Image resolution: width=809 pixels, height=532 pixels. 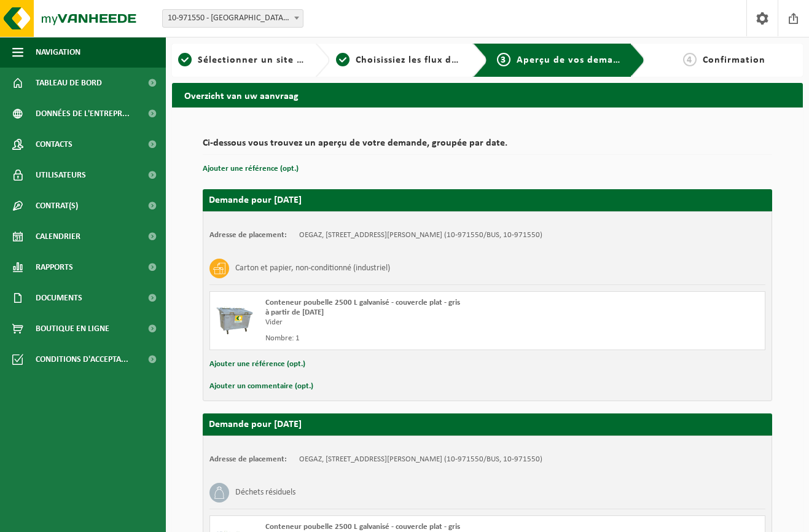 What do you see at coordinates (185, 59) in the screenshot?
I see `span: 1` at bounding box center [185, 59].